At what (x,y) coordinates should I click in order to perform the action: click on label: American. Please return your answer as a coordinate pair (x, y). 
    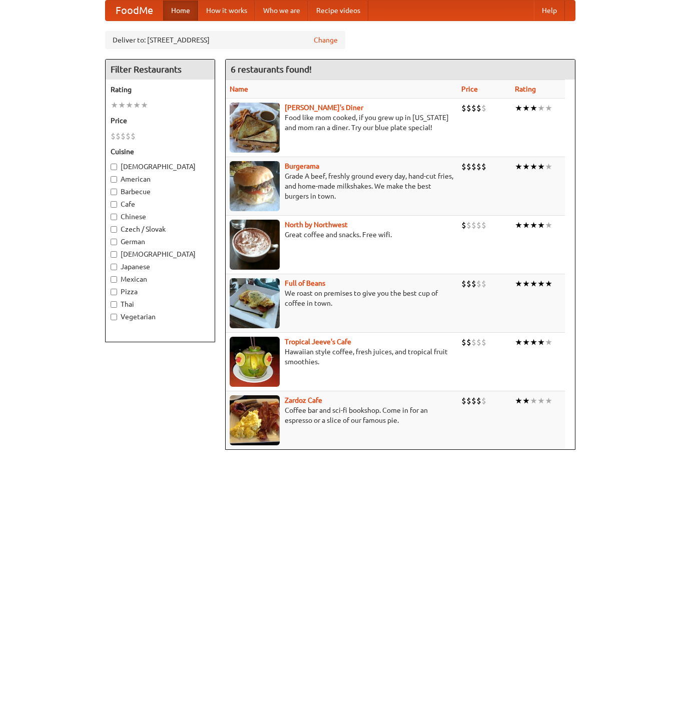
    Looking at the image, I should click on (160, 179).